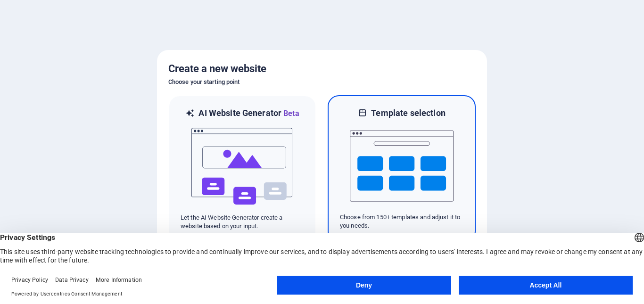 Image resolution: width=644 pixels, height=304 pixels. Describe the element at coordinates (248, 113) in the screenshot. I see `h6: AI Website Generator` at that location.